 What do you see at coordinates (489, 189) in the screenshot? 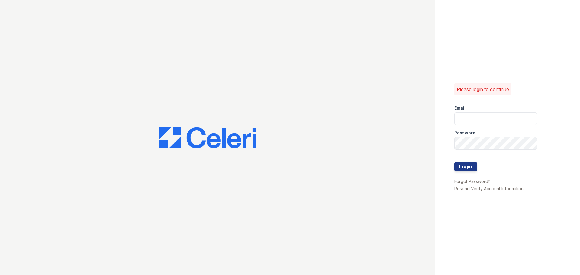
I see `a: Resend Verify Account Information` at bounding box center [489, 189].